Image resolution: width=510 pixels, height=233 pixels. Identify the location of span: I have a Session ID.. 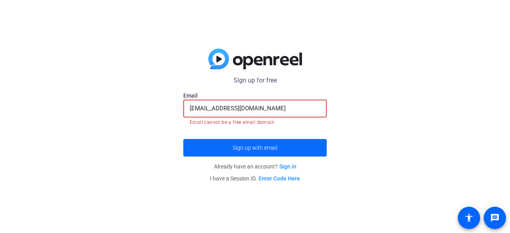
(255, 178).